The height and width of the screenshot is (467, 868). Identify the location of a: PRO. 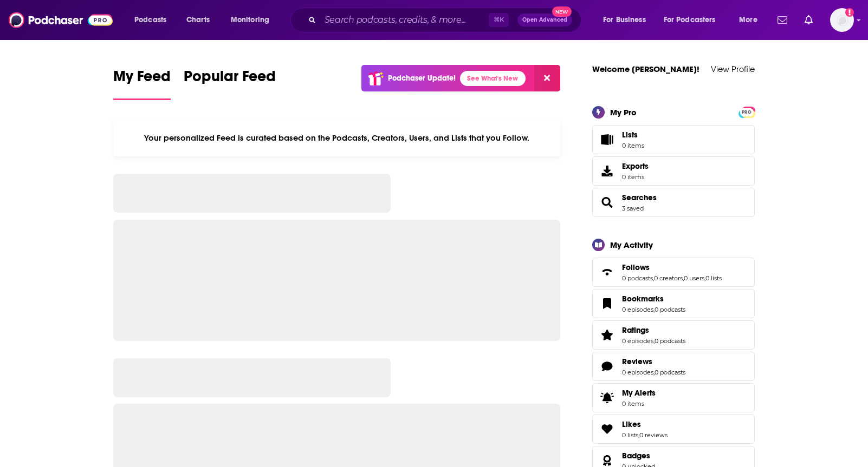
(747, 111).